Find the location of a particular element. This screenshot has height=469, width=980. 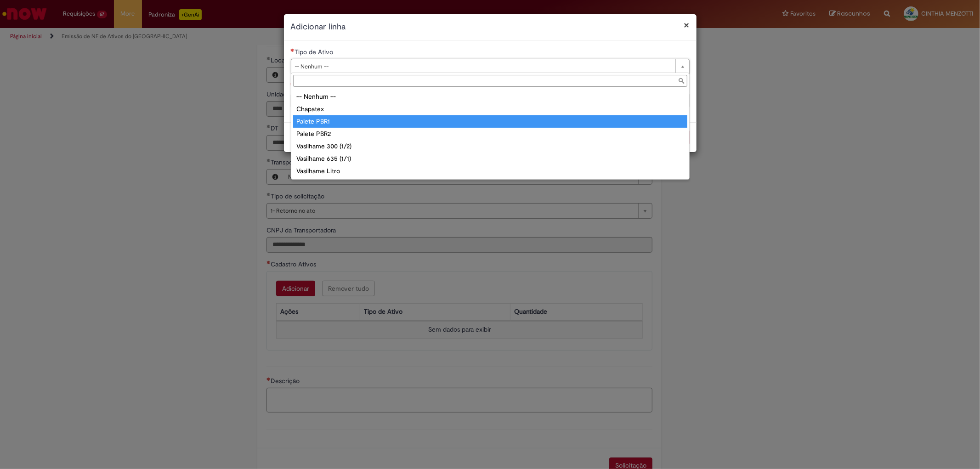

div: Palete PBR2 is located at coordinates (490, 134).